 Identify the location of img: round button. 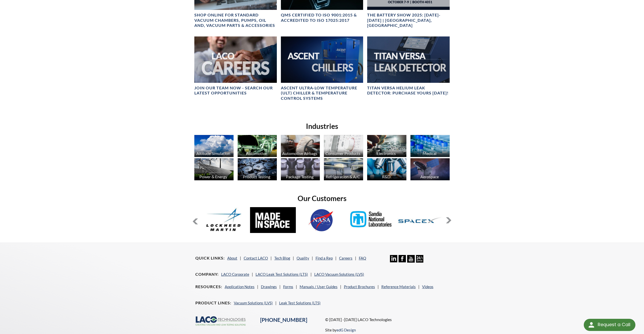
(591, 325).